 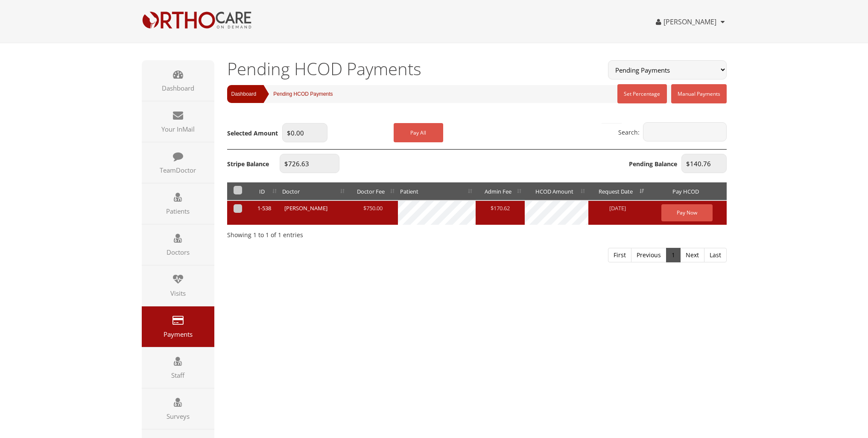 What do you see at coordinates (178, 285) in the screenshot?
I see `a: Visits` at bounding box center [178, 285].